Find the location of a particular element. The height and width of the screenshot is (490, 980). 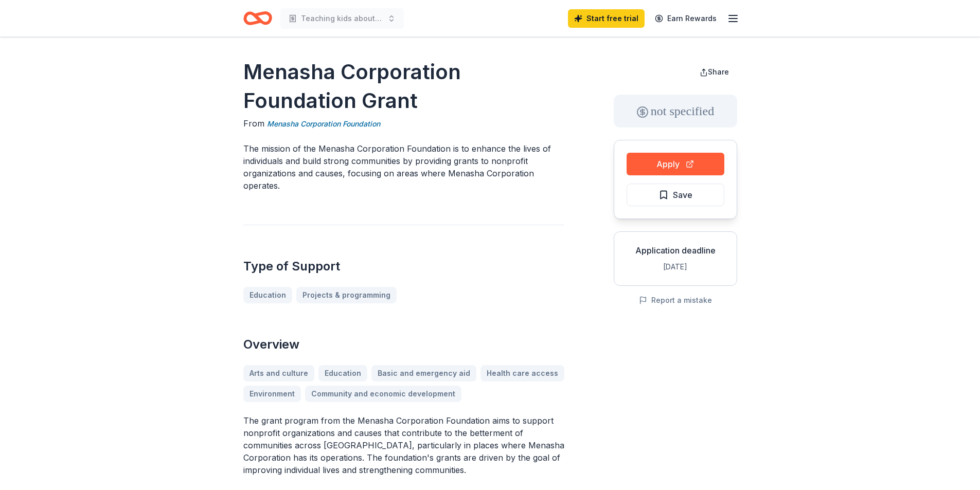

button: Save is located at coordinates (675, 195).